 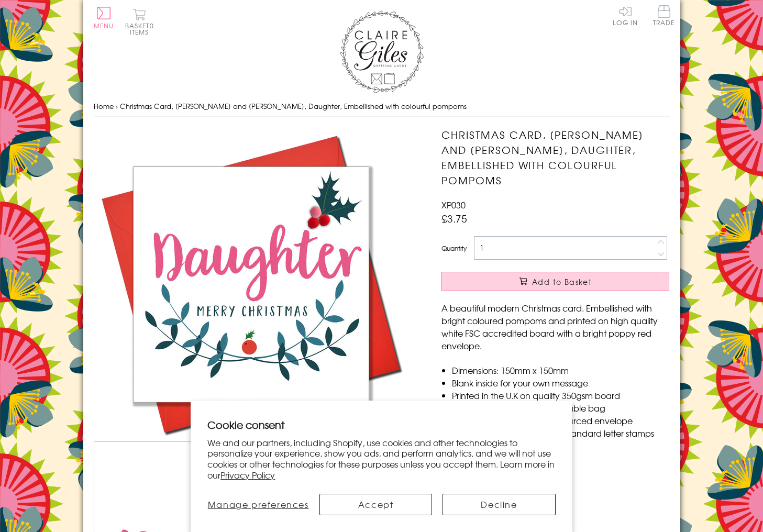 I want to click on span: Manage preferences, so click(x=258, y=504).